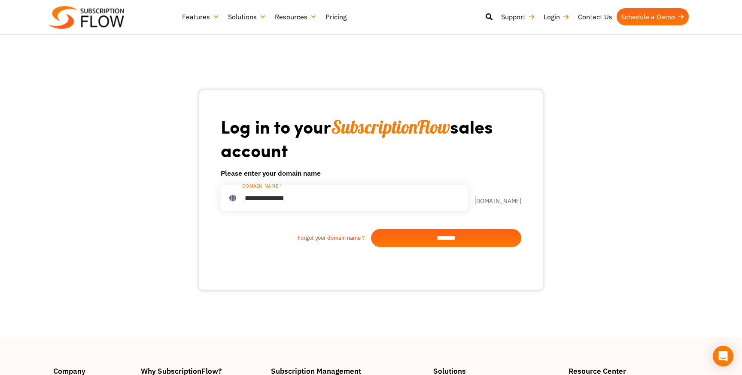 The image size is (742, 375). What do you see at coordinates (247, 17) in the screenshot?
I see `a: Solutions` at bounding box center [247, 17].